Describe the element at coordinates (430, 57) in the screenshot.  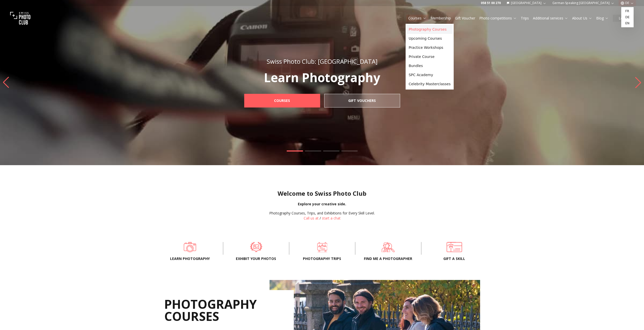
I see `a: Private Course` at that location.